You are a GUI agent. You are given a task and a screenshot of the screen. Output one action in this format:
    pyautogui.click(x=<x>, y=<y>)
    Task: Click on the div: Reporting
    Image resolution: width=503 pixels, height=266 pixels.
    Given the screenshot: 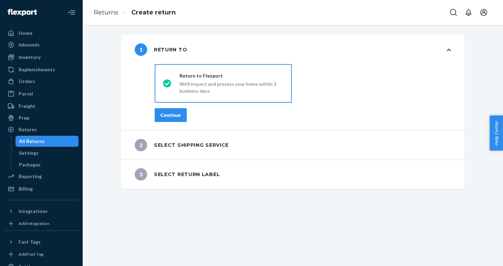 What is the action you would take?
    pyautogui.click(x=30, y=176)
    